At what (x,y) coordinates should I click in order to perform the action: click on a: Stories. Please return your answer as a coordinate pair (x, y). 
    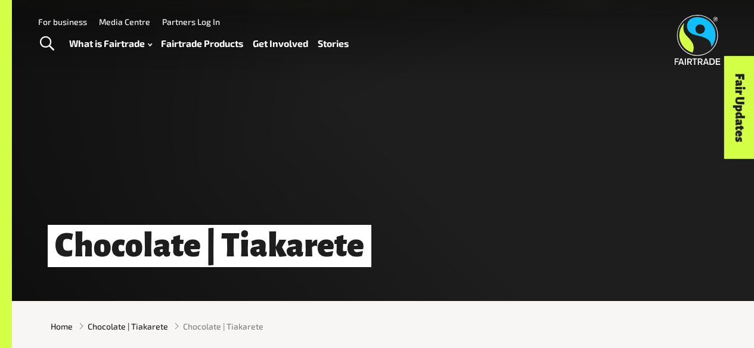
    Looking at the image, I should click on (333, 43).